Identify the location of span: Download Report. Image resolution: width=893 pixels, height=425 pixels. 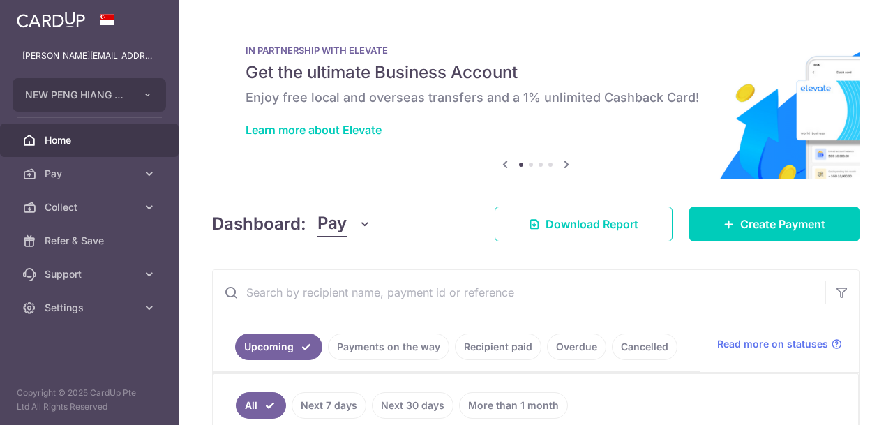
(592, 224).